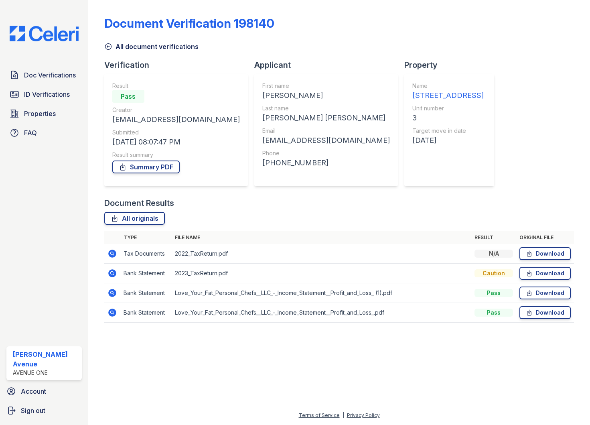 The height and width of the screenshot is (425, 590). What do you see at coordinates (44, 391) in the screenshot?
I see `a: Account` at bounding box center [44, 391].